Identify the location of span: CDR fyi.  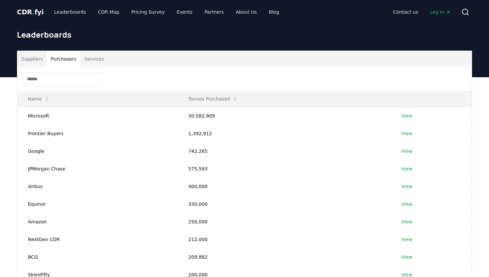
(30, 12).